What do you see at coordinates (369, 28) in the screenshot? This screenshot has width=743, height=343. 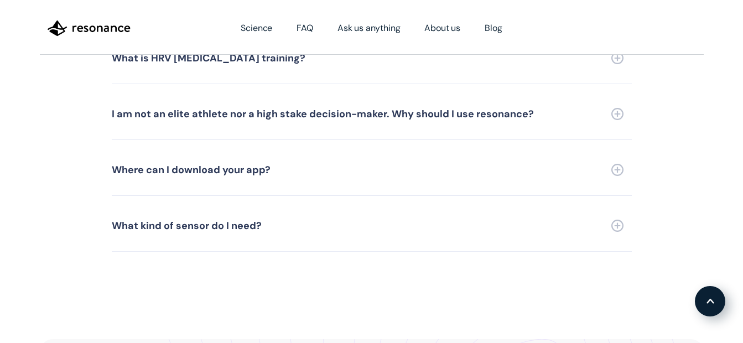 I see `a: Ask us anything` at bounding box center [369, 28].